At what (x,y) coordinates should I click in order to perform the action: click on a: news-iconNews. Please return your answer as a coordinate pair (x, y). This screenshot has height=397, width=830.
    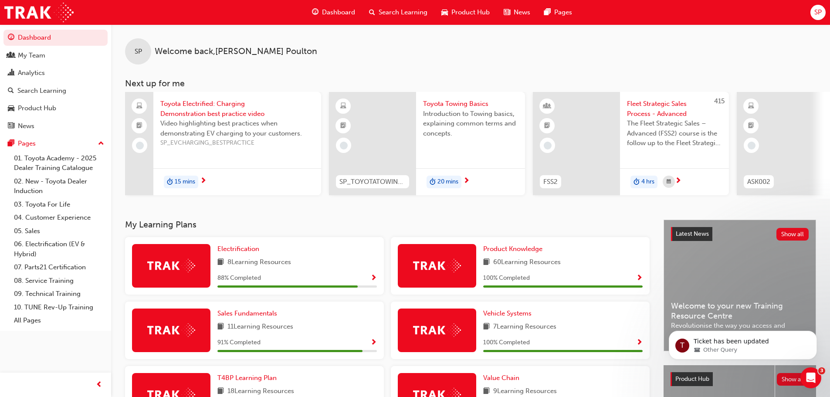
    Looking at the image, I should click on (517, 12).